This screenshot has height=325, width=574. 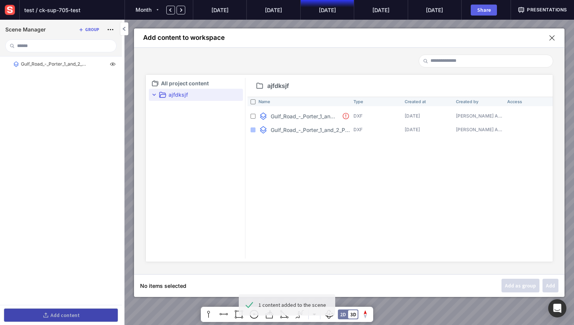 I want to click on span: Presentations, so click(x=547, y=10).